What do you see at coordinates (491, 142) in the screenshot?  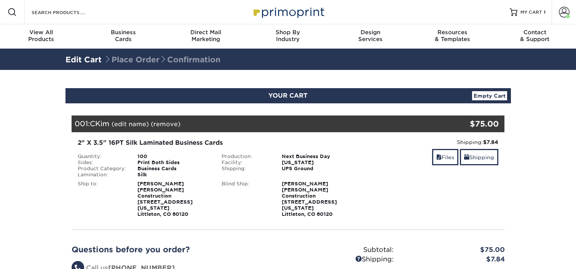 I see `strong: $7.84` at bounding box center [491, 142].